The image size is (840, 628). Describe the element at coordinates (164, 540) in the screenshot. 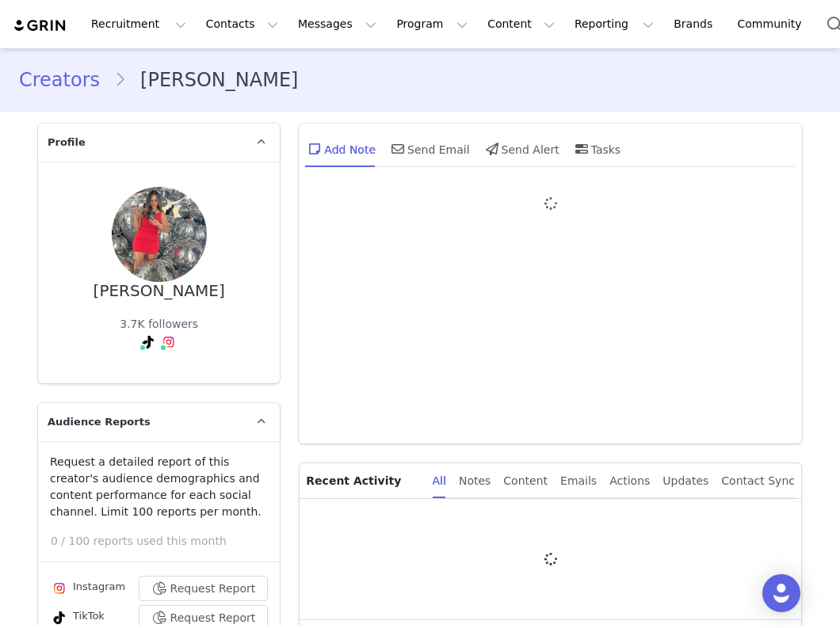

I see `p: 0 / 100 reports used this month` at that location.